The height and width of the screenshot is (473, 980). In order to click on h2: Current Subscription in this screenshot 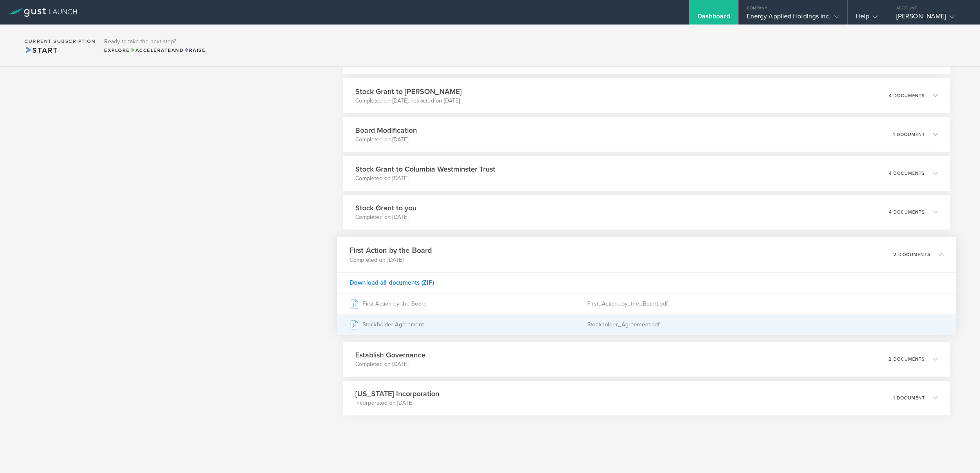, I will do `click(60, 41)`.